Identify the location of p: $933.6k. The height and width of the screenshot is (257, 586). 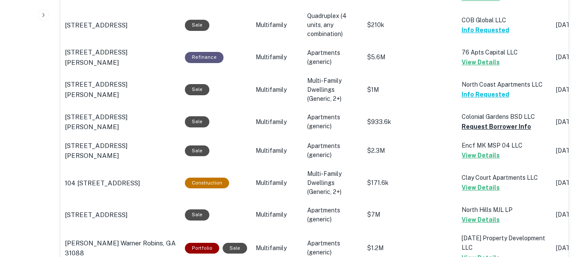
(410, 122).